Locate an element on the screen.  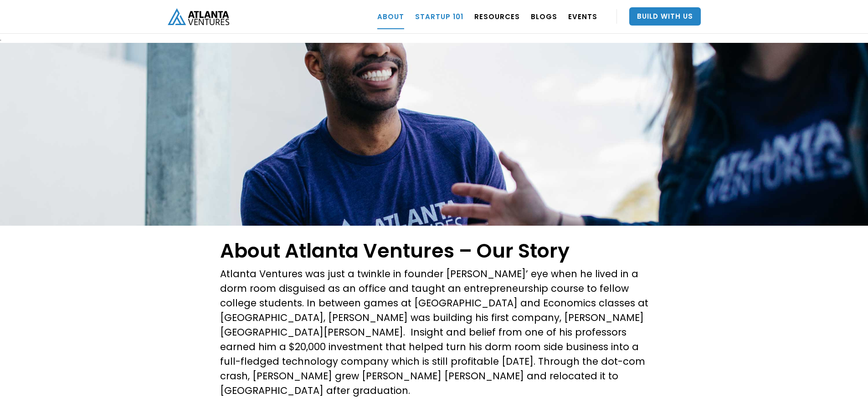
h1: About Atlanta Ventures – Our Story is located at coordinates (434, 250).